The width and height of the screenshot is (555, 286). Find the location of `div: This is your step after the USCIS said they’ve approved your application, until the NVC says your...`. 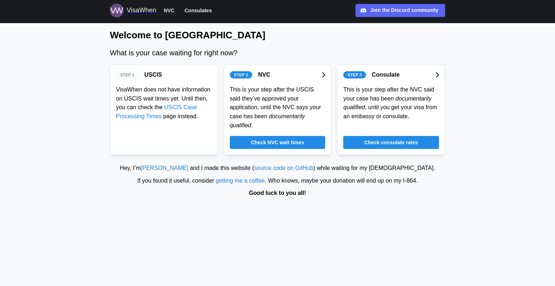

div: This is your step after the USCIS said they’ve approved your application, until the NVC says your... is located at coordinates (277, 108).